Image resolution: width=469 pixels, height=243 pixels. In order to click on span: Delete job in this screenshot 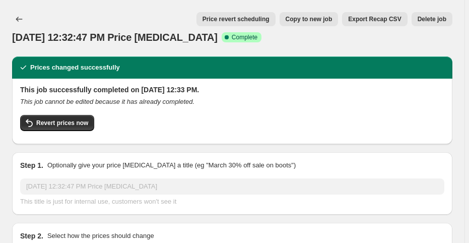, I will do `click(431, 19)`.